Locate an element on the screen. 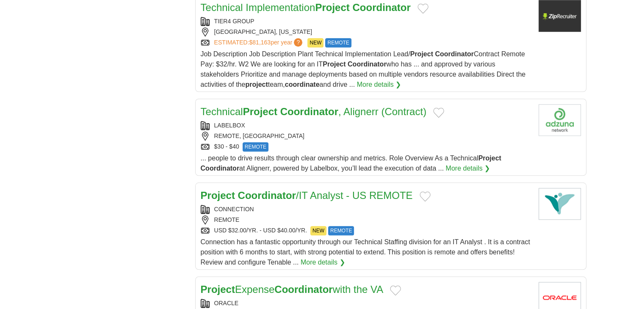 The image size is (644, 309). div: REMOTE is located at coordinates (366, 220).